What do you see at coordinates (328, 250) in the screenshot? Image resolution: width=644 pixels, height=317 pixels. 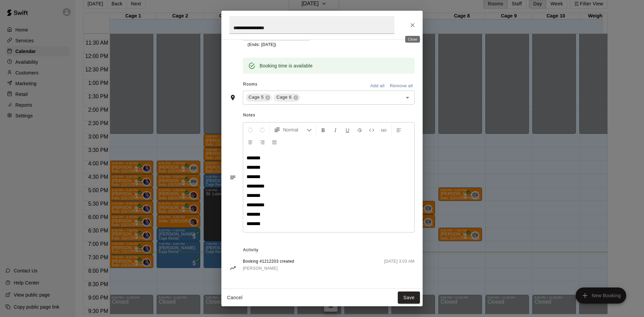 I see `span: Activity` at bounding box center [328, 250].